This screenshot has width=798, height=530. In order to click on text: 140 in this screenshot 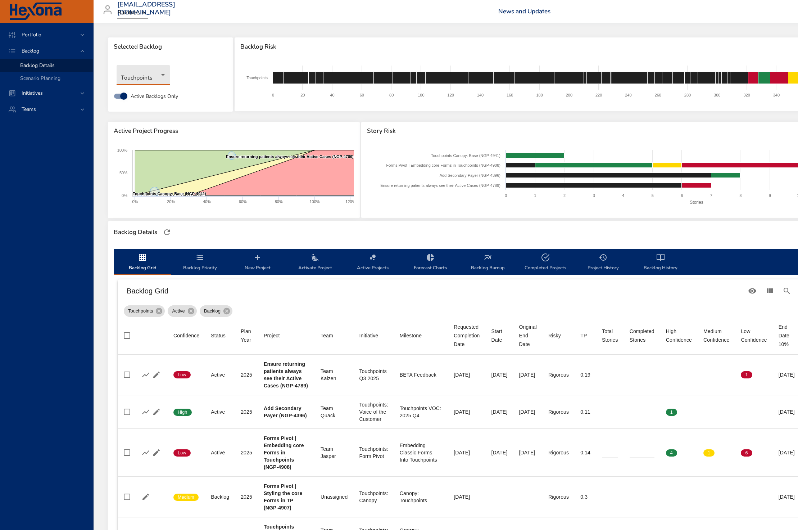, I will do `click(480, 95)`.